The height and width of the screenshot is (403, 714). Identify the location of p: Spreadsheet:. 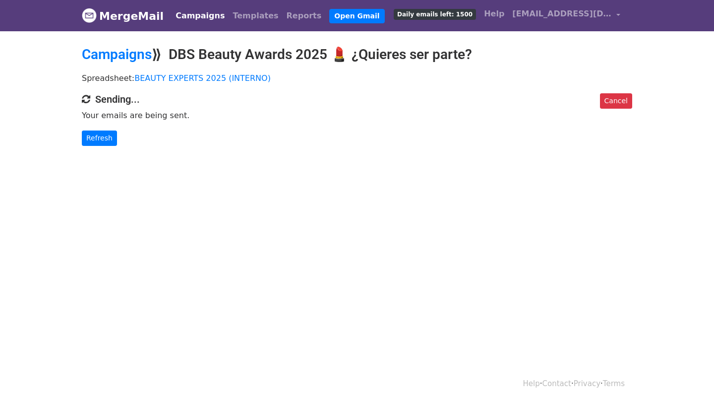
(357, 78).